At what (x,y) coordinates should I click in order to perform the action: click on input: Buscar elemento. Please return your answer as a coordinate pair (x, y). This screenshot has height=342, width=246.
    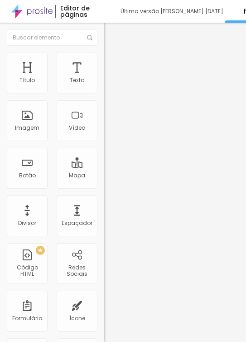
    Looking at the image, I should click on (52, 38).